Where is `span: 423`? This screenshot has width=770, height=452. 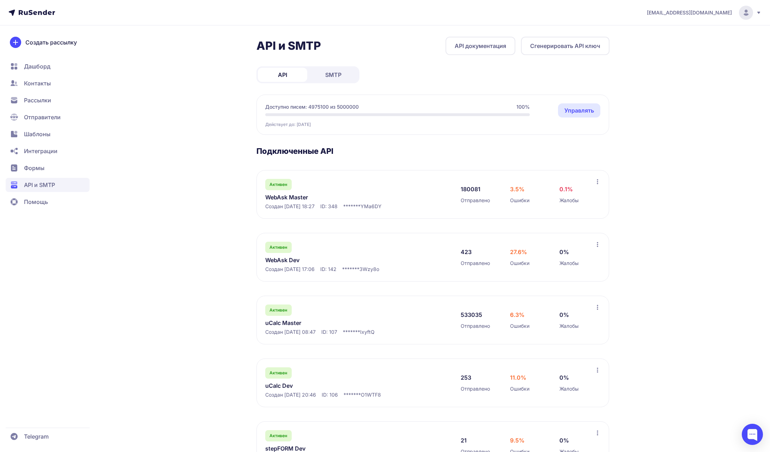
span: 423 is located at coordinates (466, 252).